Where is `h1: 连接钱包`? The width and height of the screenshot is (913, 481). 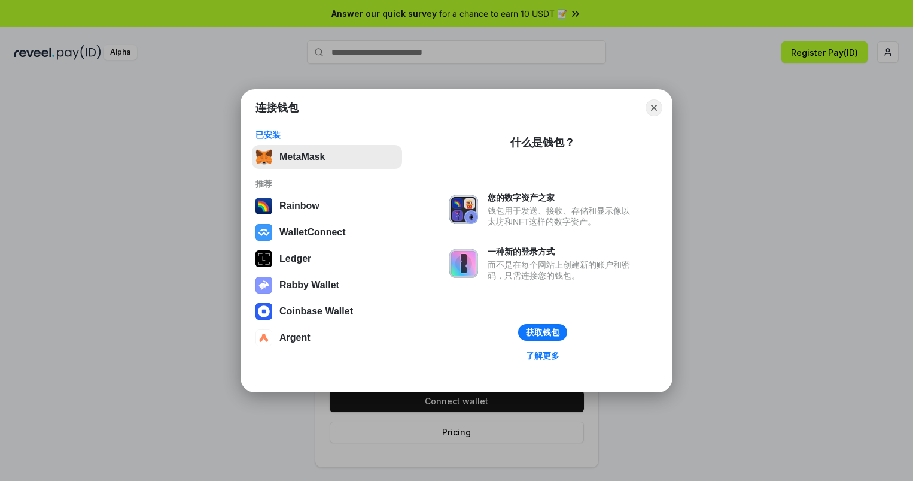 h1: 连接钱包 is located at coordinates (277, 108).